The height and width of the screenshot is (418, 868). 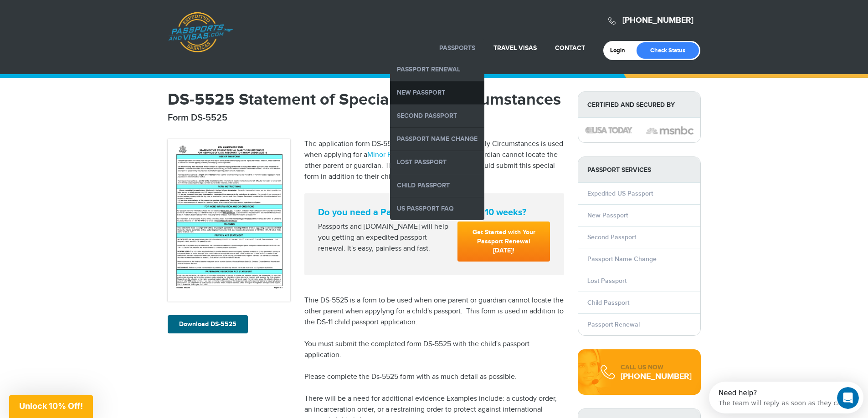 What do you see at coordinates (514, 48) in the screenshot?
I see `a: Travel Visas` at bounding box center [514, 48].